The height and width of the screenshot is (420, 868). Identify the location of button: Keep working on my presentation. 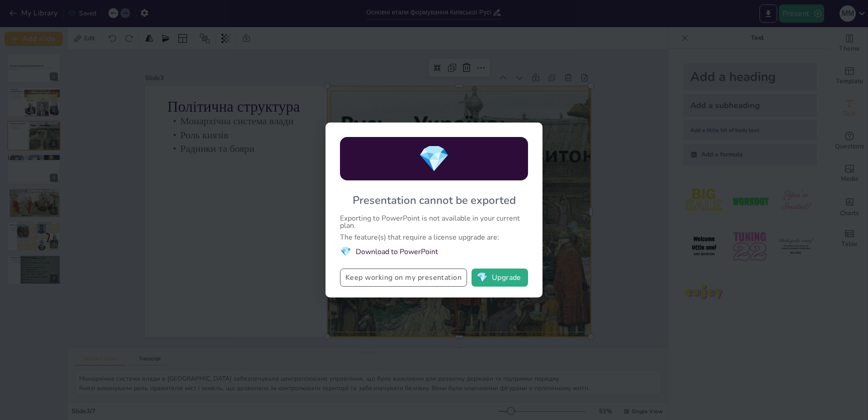
(403, 277).